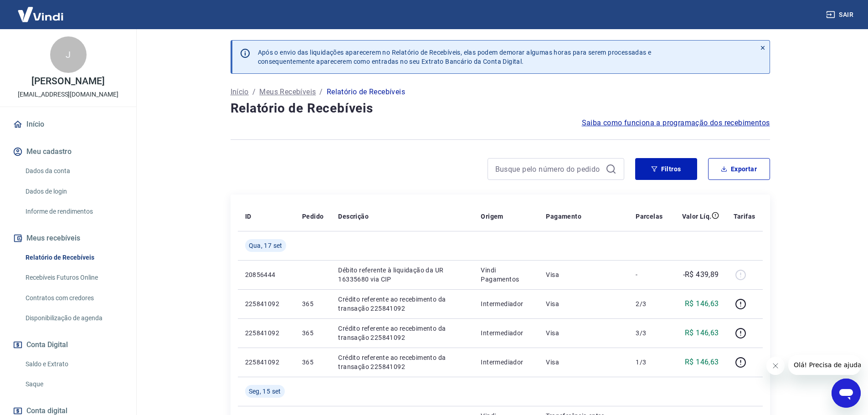  I want to click on button: Conta Digital, so click(68, 345).